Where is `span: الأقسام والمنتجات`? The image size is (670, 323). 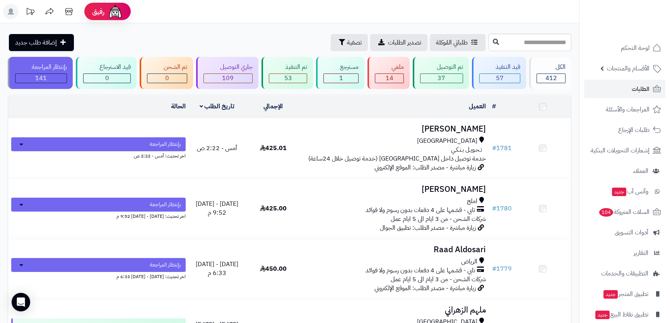 span: الأقسام والمنتجات is located at coordinates (629, 69).